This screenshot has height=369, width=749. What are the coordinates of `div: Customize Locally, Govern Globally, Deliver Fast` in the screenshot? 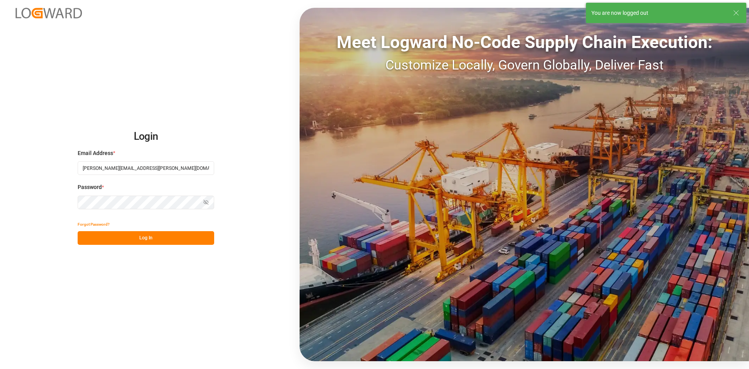 It's located at (524, 65).